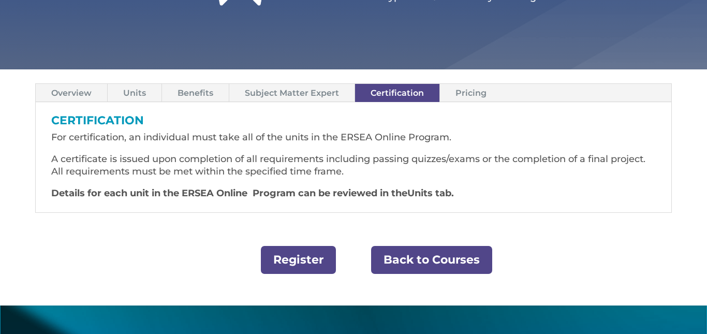 This screenshot has width=707, height=334. Describe the element at coordinates (432, 260) in the screenshot. I see `a: Back to Courses` at that location.